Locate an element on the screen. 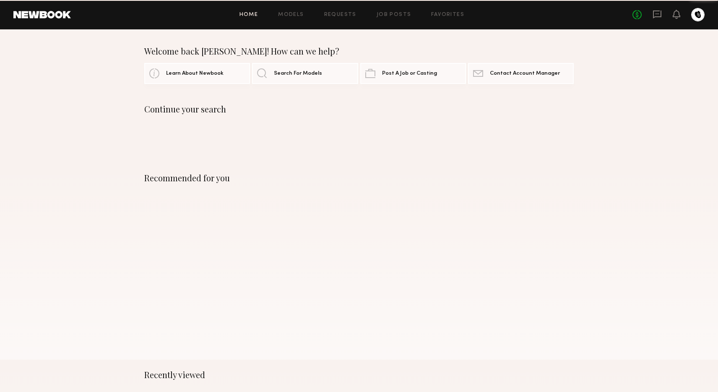  a: Models is located at coordinates (291, 15).